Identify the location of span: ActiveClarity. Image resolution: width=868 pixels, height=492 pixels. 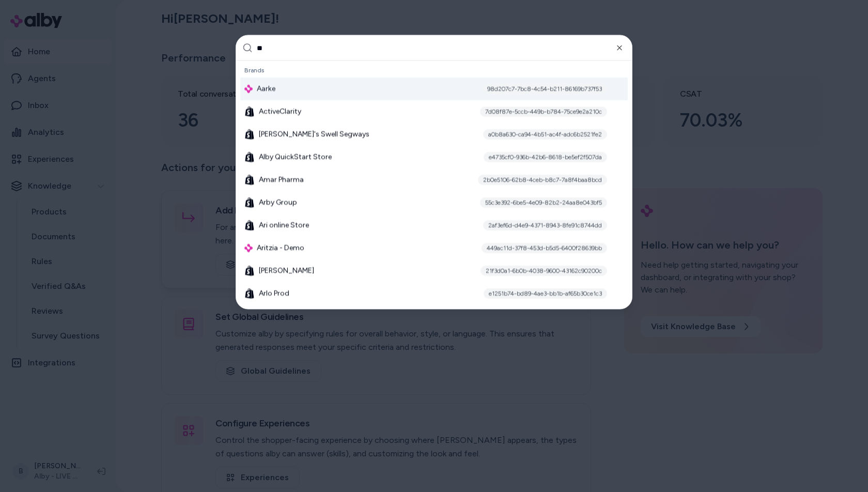
(280, 112).